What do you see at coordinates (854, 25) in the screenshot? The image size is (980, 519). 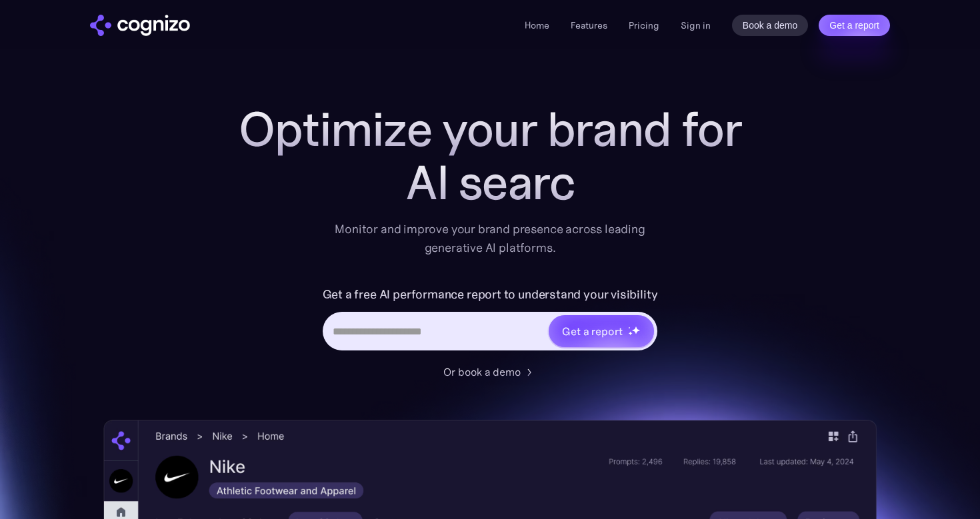 I see `a: Get a report` at bounding box center [854, 25].